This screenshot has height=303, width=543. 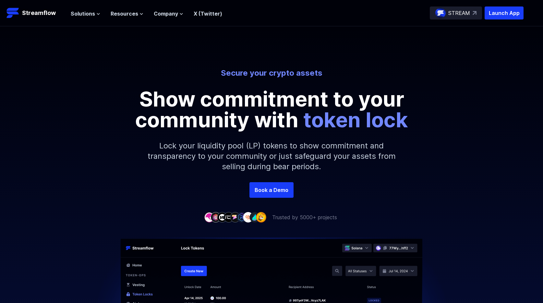 I want to click on a: STREAM, so click(x=456, y=13).